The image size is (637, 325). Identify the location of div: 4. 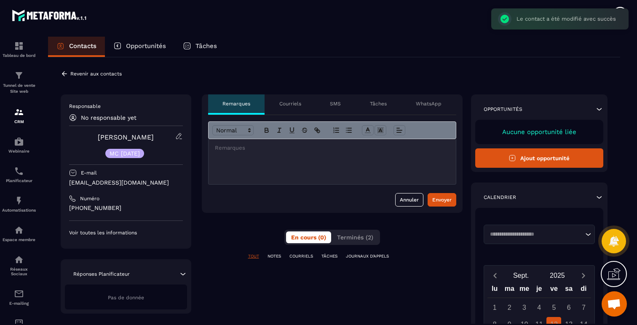
(539, 307).